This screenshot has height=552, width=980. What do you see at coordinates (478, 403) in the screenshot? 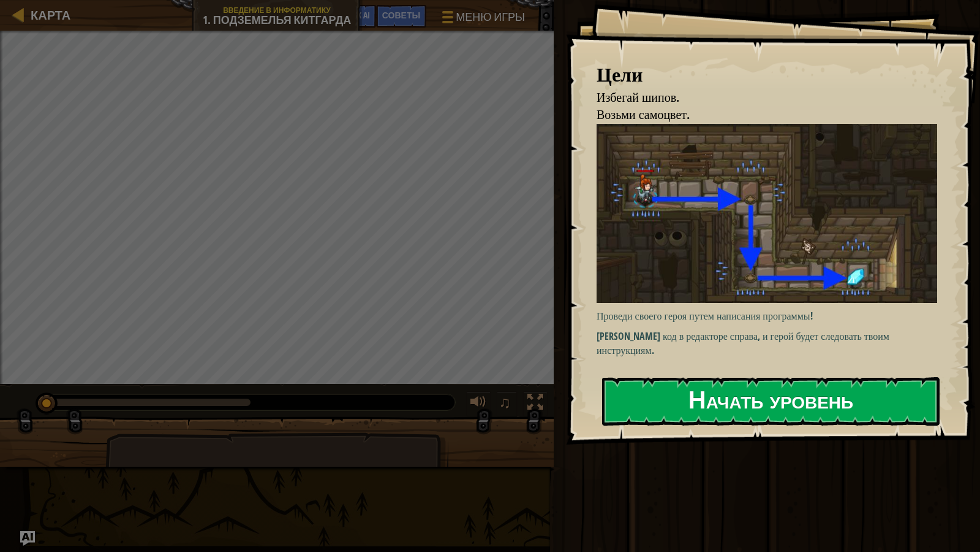
I see `button: Регулировать громкость` at bounding box center [478, 403].